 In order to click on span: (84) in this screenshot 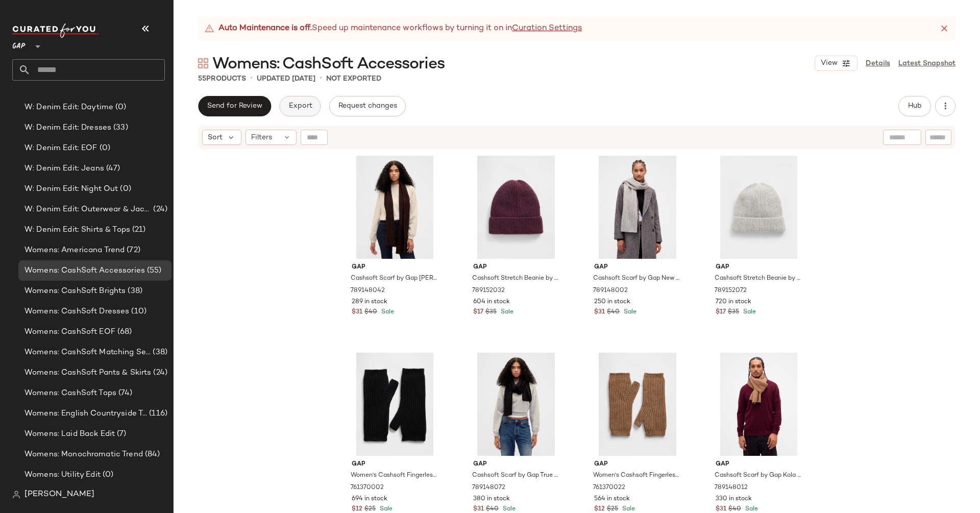, I will do `click(152, 454)`.